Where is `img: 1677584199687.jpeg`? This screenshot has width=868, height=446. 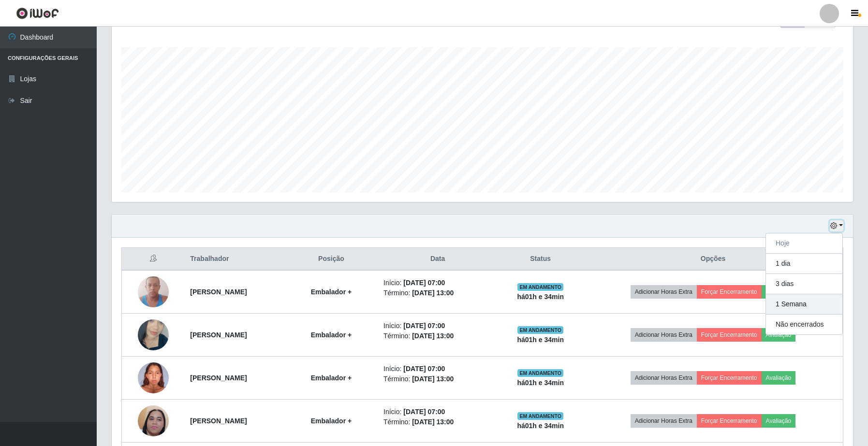 img: 1677584199687.jpeg is located at coordinates (153, 291).